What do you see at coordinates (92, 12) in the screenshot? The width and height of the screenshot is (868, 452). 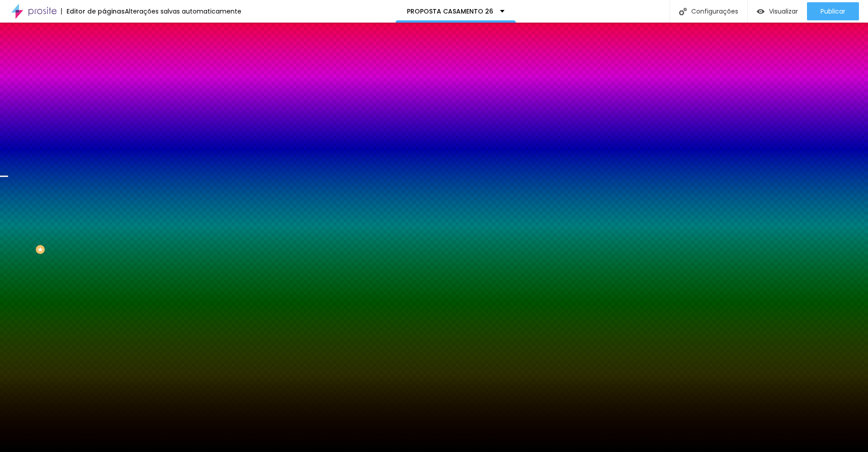 I see `div: Editor de páginas` at bounding box center [92, 12].